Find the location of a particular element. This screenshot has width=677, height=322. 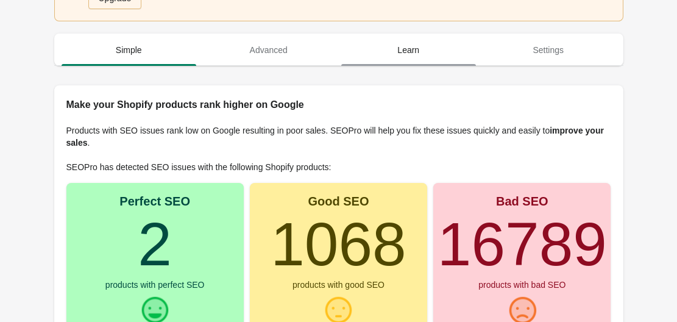

span: Simple is located at coordinates (129, 50).